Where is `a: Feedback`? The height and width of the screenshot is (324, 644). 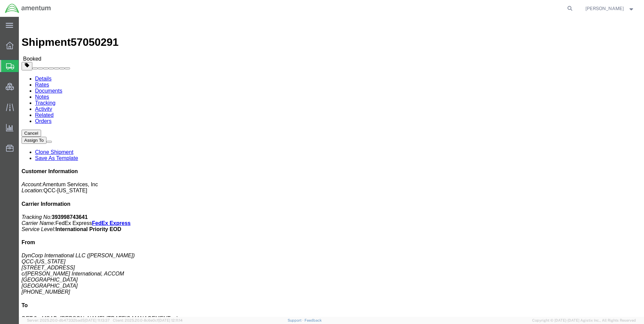
a: Feedback is located at coordinates (313, 320).